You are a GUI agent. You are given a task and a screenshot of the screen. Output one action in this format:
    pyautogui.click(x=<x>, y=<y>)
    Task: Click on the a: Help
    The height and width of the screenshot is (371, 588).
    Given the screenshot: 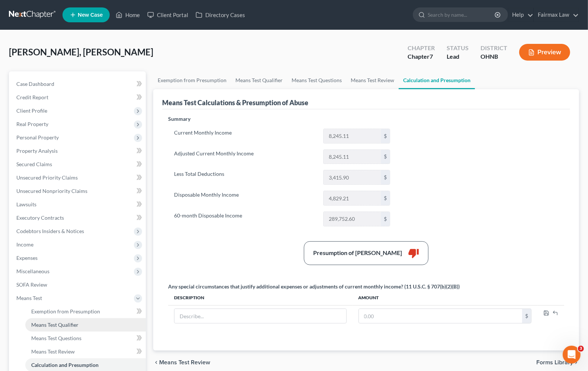 What is the action you would take?
    pyautogui.click(x=521, y=15)
    